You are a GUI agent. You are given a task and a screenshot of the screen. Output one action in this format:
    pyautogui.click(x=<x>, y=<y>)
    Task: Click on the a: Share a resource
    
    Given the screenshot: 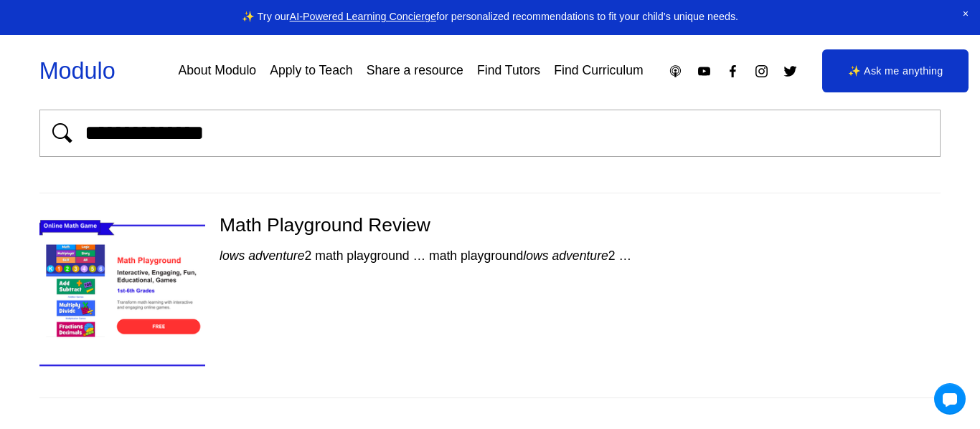 What is the action you would take?
    pyautogui.click(x=415, y=71)
    